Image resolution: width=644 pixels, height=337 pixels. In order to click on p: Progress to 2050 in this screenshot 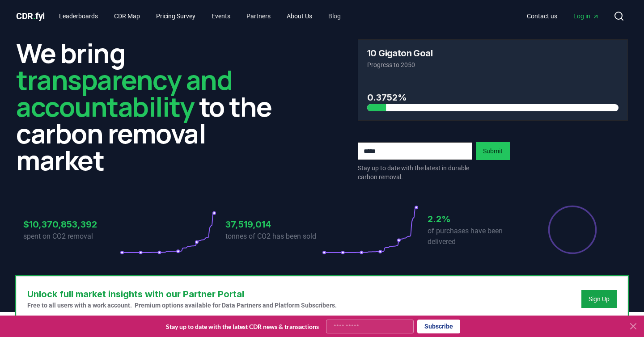, I will do `click(493, 65)`.